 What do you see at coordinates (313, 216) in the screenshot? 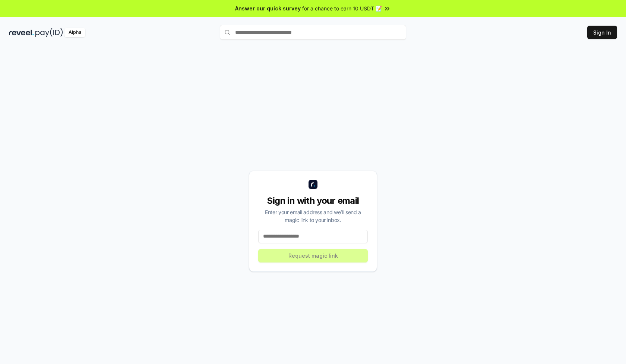
I see `div: Enter your email address and we’ll send a magic link to your inbox.` at bounding box center [313, 216].